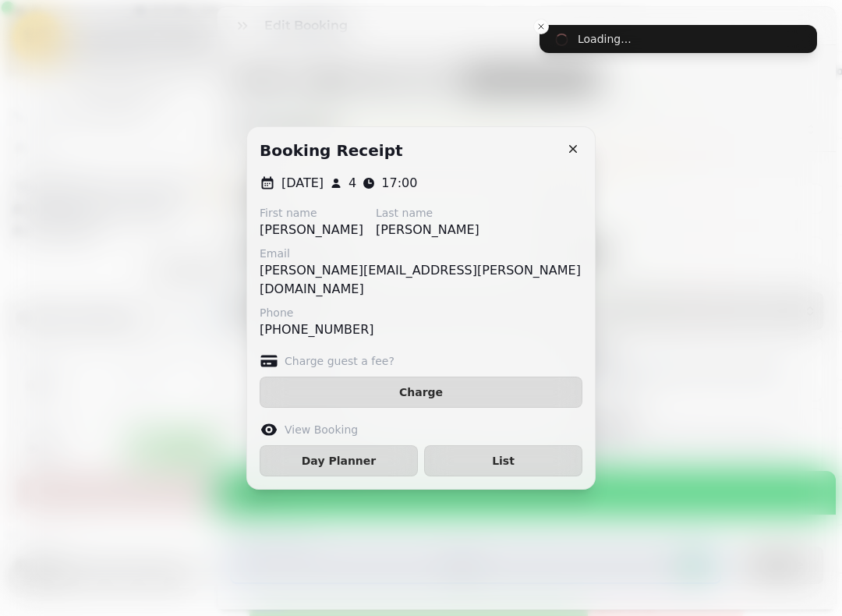 This screenshot has height=616, width=842. Describe the element at coordinates (317, 313) in the screenshot. I see `label: Phone` at that location.